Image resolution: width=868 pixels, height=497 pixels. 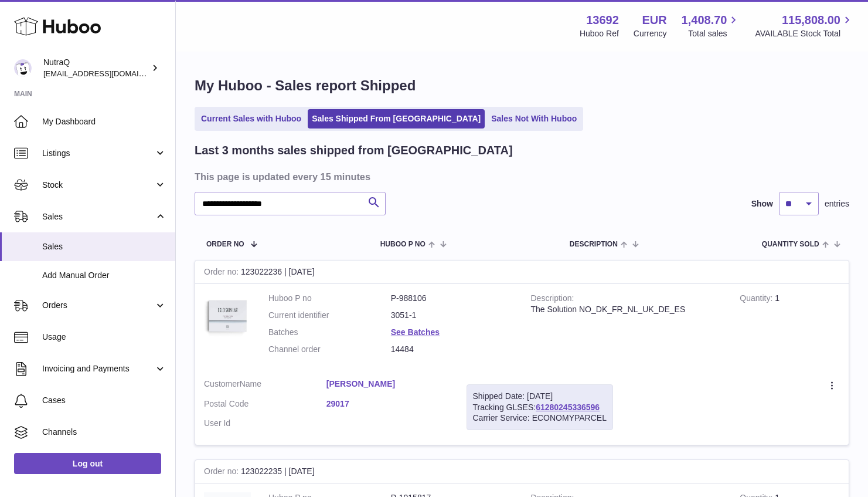 I want to click on dd: 14484, so click(x=452, y=349).